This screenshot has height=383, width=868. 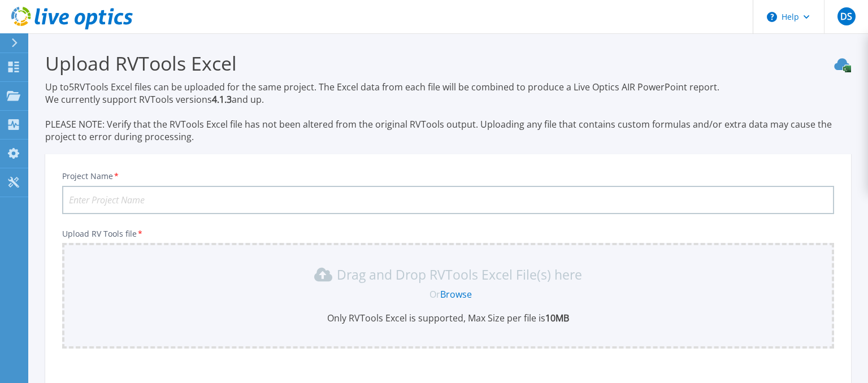 What do you see at coordinates (448, 112) in the screenshot?
I see `p: Up to 5 RVTools Excel files can be uploaded for the same project. The Excel data from each file w...` at bounding box center [448, 112].